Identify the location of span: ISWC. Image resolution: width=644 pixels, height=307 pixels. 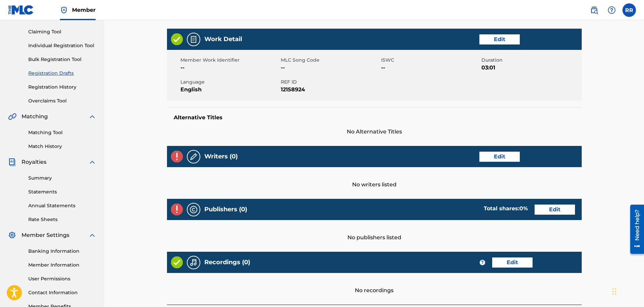
(430, 60).